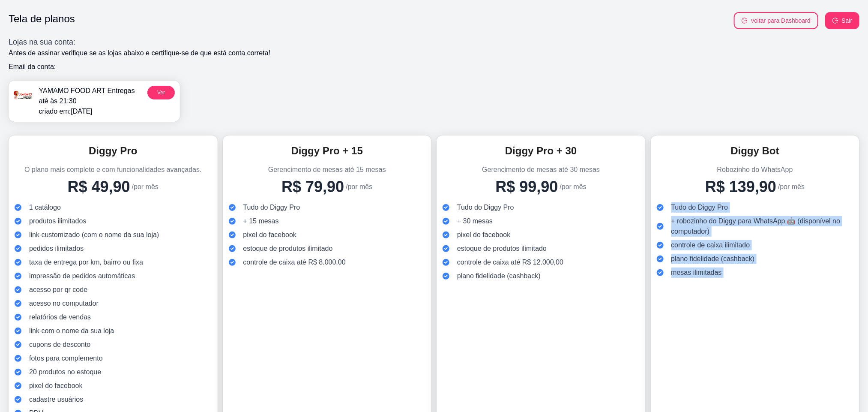  Describe the element at coordinates (776, 21) in the screenshot. I see `button: logoutvoltar para Dashboard` at that location.